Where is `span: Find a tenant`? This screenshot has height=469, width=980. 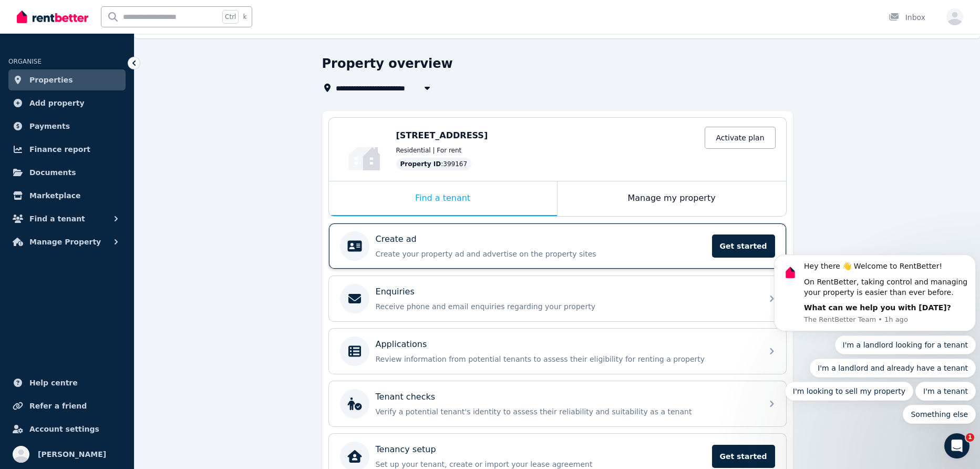 span: Find a tenant is located at coordinates (57, 219).